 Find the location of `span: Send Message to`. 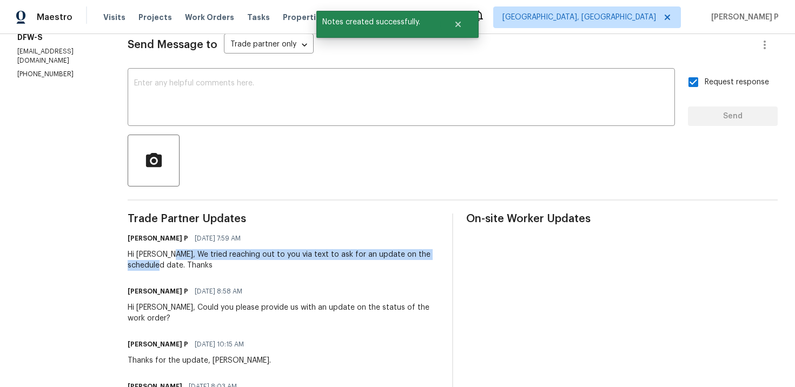

span: Send Message to is located at coordinates (173, 45).